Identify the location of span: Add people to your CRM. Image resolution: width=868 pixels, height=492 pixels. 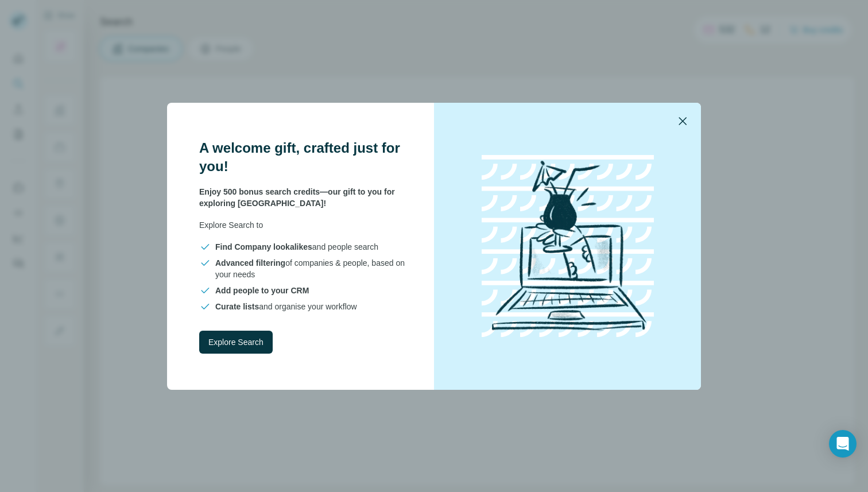
(262, 290).